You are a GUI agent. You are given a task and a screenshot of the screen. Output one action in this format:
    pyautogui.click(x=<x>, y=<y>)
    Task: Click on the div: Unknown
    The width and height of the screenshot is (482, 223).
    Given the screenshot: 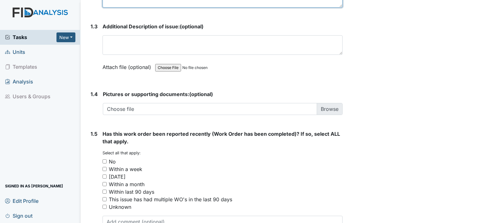 What is the action you would take?
    pyautogui.click(x=120, y=207)
    